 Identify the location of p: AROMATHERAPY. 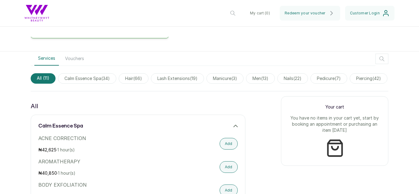
(108, 162).